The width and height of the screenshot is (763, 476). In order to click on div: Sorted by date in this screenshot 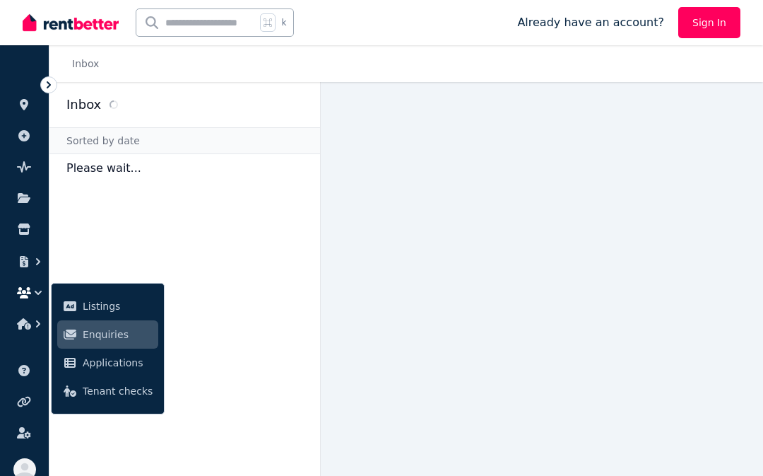, I will do `click(184, 141)`.